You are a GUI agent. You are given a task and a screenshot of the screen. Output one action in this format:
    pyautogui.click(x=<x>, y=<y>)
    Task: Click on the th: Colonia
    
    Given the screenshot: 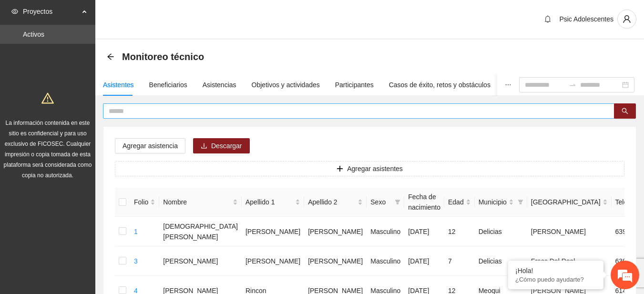 What is the action you would take?
    pyautogui.click(x=569, y=202)
    